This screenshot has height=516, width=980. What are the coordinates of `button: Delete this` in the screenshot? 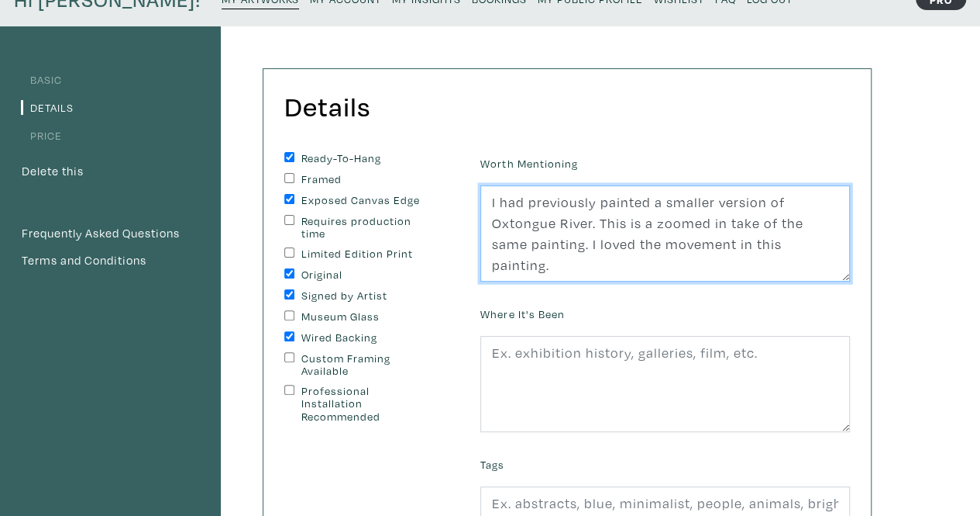 It's located at (52, 171).